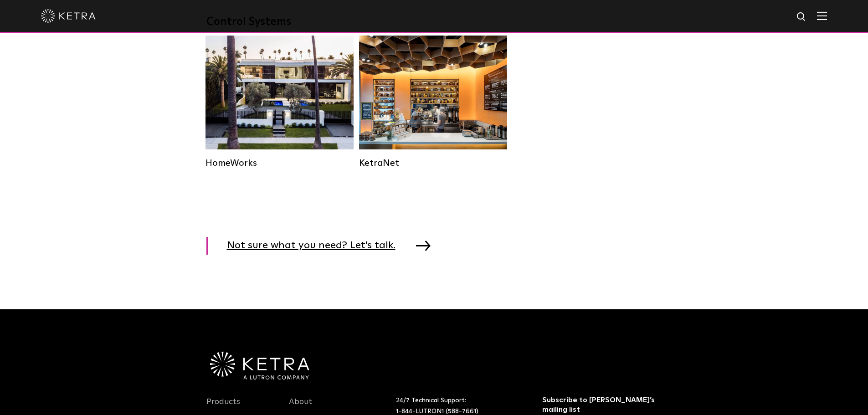 Image resolution: width=868 pixels, height=415 pixels. I want to click on a: 1-844-LUTRON1 (588-7661), so click(437, 412).